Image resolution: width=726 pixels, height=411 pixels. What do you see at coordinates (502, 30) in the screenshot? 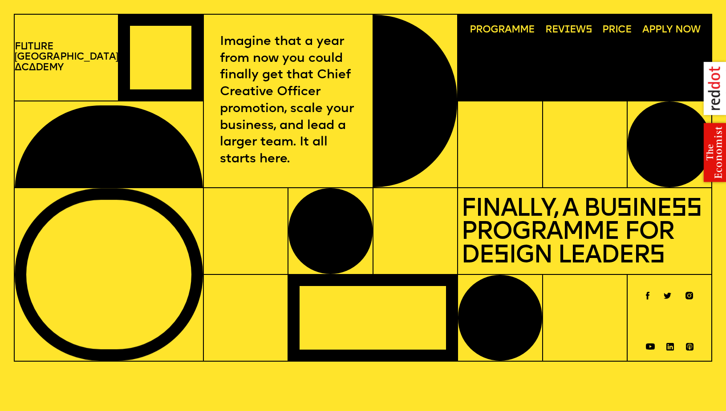
I see `span: Programme` at bounding box center [502, 30].